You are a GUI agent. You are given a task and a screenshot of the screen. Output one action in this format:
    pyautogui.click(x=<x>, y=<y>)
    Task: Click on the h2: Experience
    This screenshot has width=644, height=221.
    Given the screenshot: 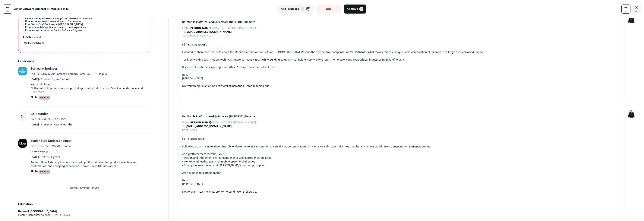 What is the action you would take?
    pyautogui.click(x=84, y=61)
    